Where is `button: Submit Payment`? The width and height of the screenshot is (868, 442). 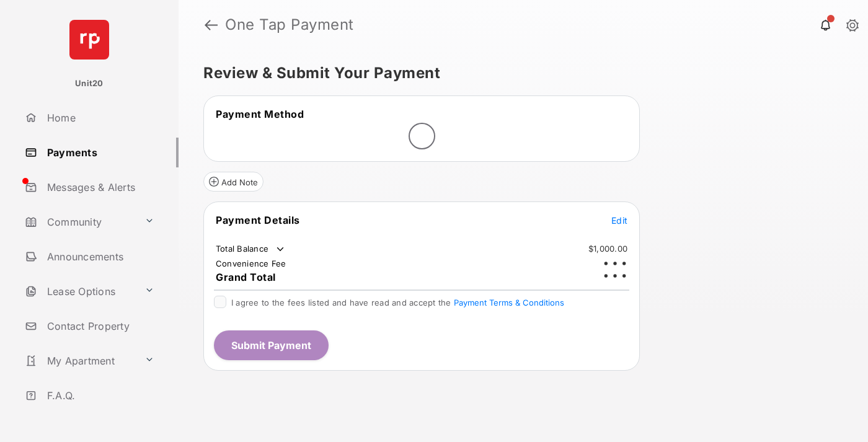 button: Submit Payment is located at coordinates (271, 345).